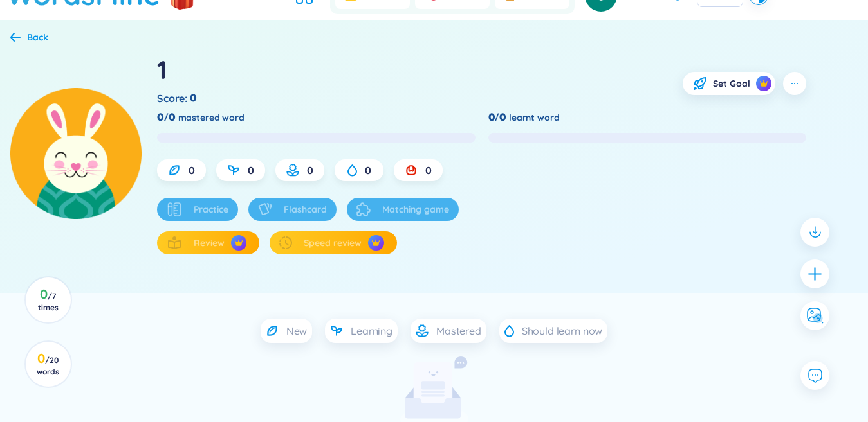  I want to click on div: 1, so click(162, 69).